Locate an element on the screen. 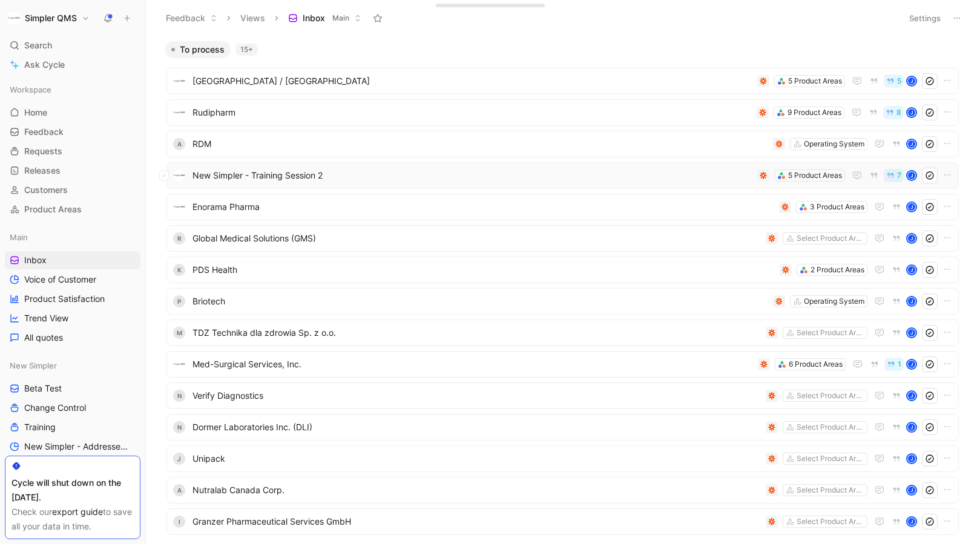  a: Feedback is located at coordinates (72, 132).